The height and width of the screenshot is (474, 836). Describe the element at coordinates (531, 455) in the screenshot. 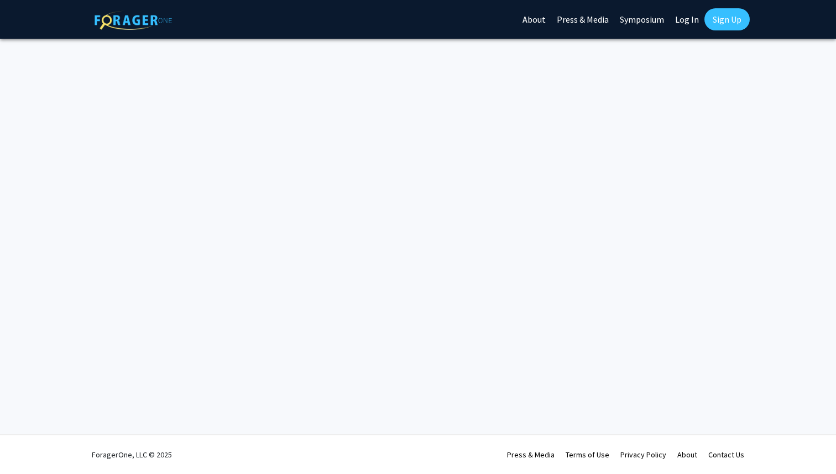

I see `a: Press & Media` at that location.